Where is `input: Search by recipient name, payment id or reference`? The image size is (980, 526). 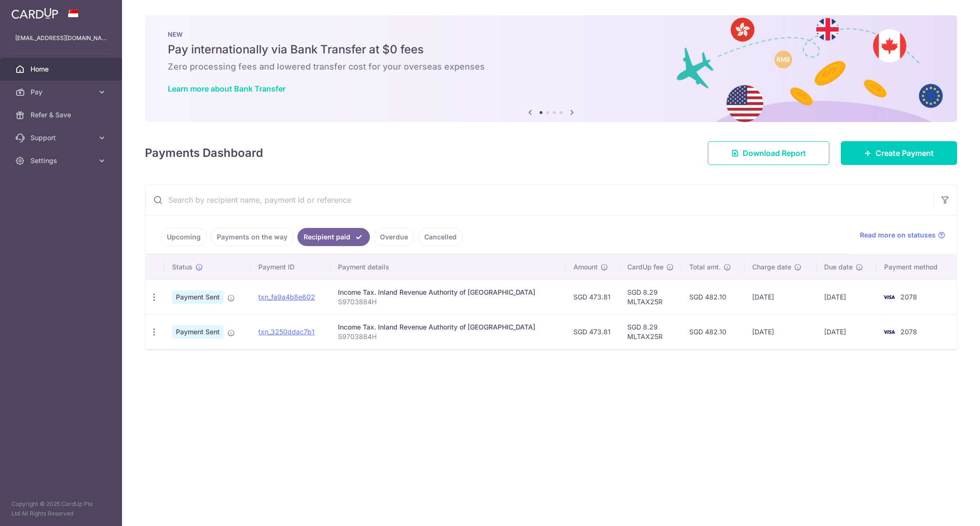
input: Search by recipient name, payment id or reference is located at coordinates (540, 200).